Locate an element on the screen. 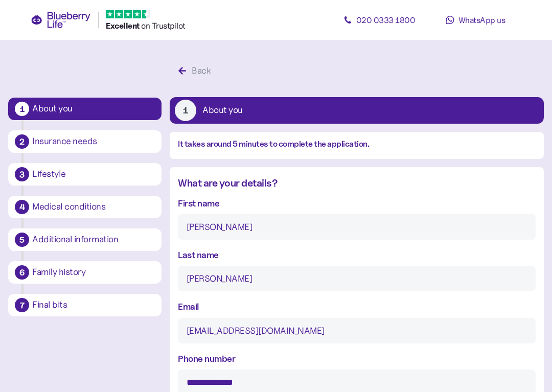 The image size is (552, 392). div: Lifestyle is located at coordinates (93, 175).